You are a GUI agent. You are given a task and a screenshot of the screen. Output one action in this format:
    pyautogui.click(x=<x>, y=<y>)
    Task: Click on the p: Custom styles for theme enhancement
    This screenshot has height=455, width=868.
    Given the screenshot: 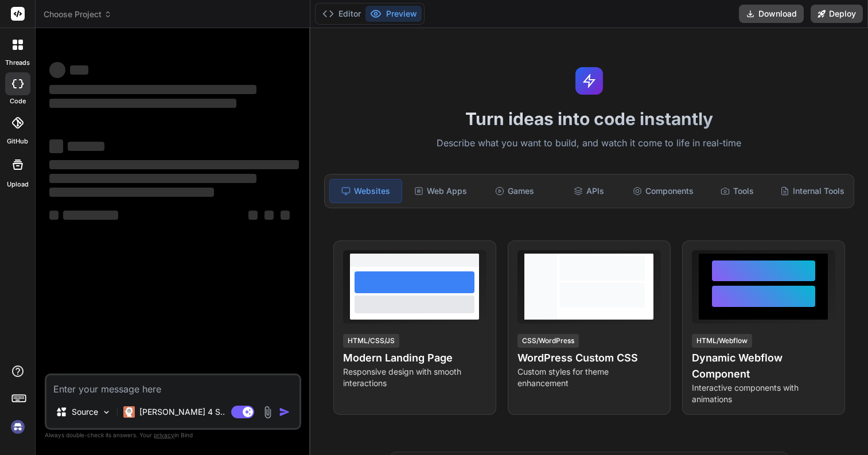 What is the action you would take?
    pyautogui.click(x=589, y=378)
    